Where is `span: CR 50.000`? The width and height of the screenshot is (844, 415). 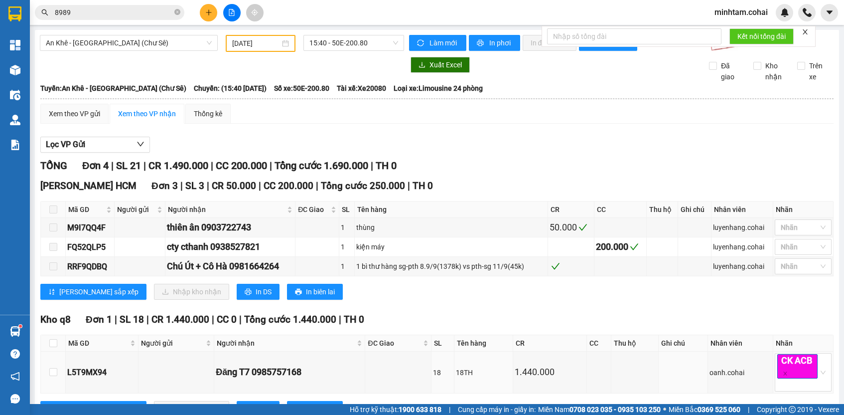
span: CR 50.000 is located at coordinates (234, 185).